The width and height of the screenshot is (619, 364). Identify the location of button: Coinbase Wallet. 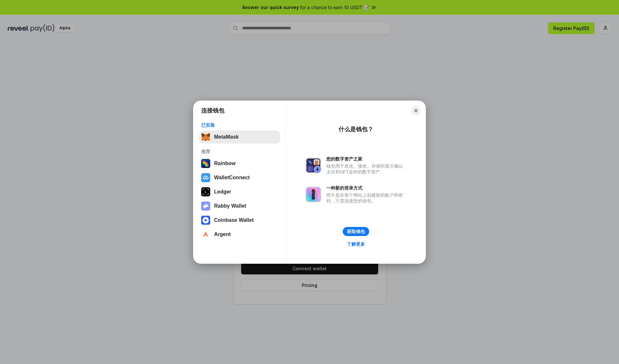
(240, 220).